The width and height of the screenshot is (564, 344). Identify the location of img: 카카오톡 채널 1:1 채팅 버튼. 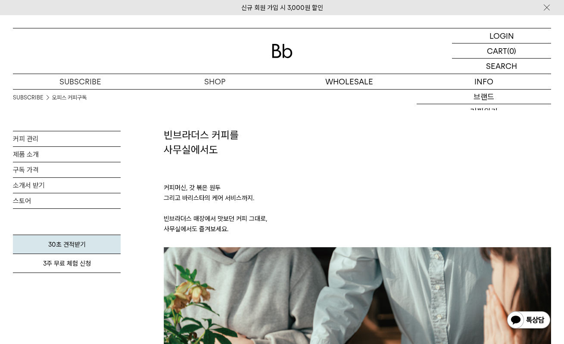
(529, 321).